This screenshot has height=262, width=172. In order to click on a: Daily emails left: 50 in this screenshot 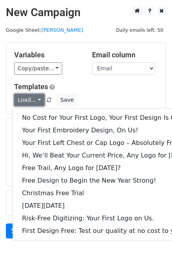, I will do `click(139, 30)`.